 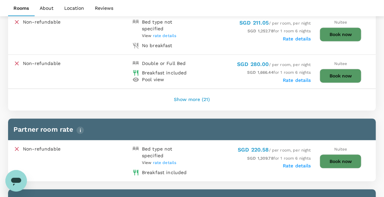 What do you see at coordinates (253, 64) in the screenshot?
I see `span: SGD 280.00` at bounding box center [253, 64].